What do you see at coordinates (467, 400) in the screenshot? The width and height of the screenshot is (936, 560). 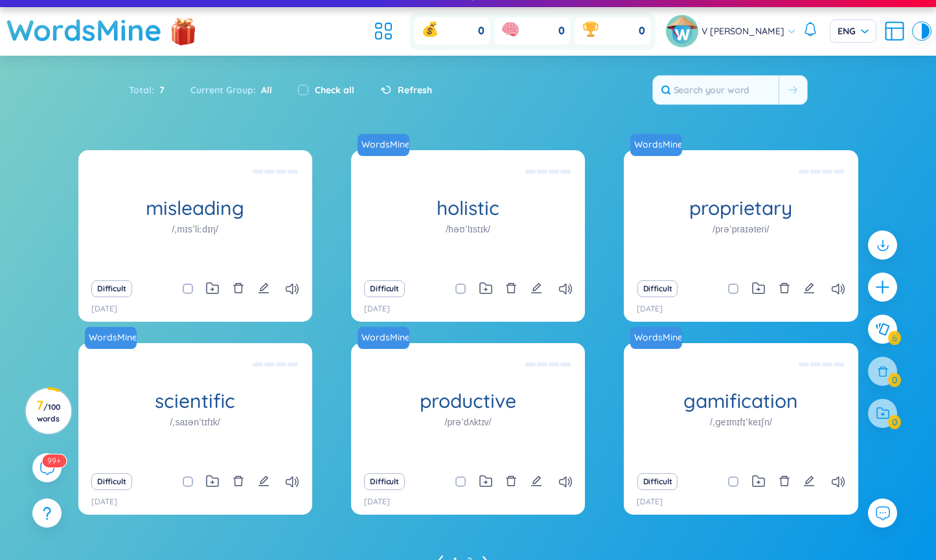 I see `h1: productive` at bounding box center [467, 400].